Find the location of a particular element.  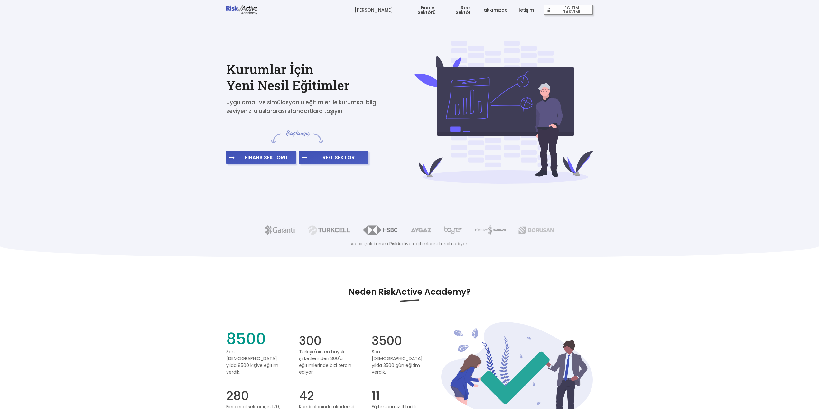

button: FİNANS SEKTÖRÜ is located at coordinates (261, 157).